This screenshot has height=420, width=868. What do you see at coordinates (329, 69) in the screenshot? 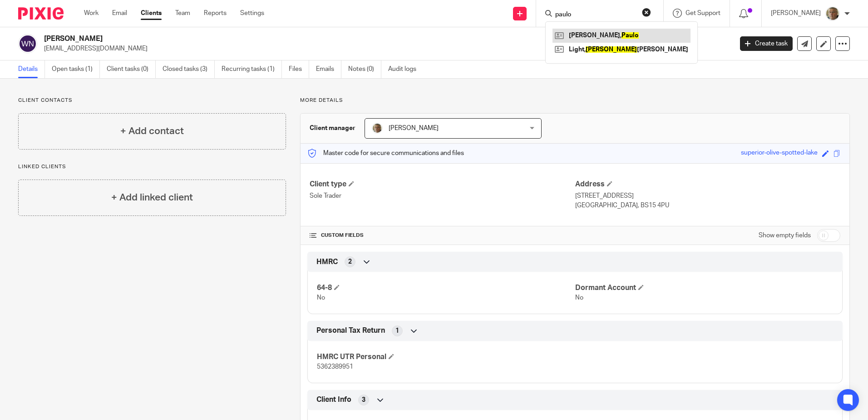
I see `a: Emails` at bounding box center [329, 69].